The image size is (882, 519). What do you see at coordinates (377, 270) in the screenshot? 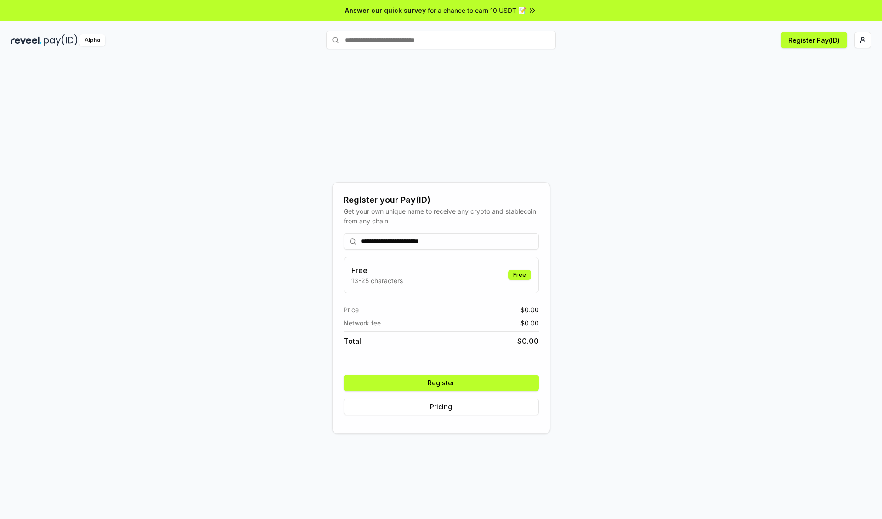
I see `h3: Free` at bounding box center [377, 270].